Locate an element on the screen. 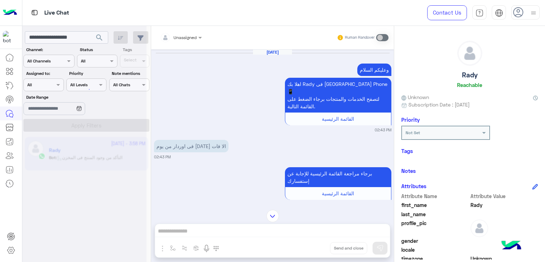  span: Rady is located at coordinates (505, 205).